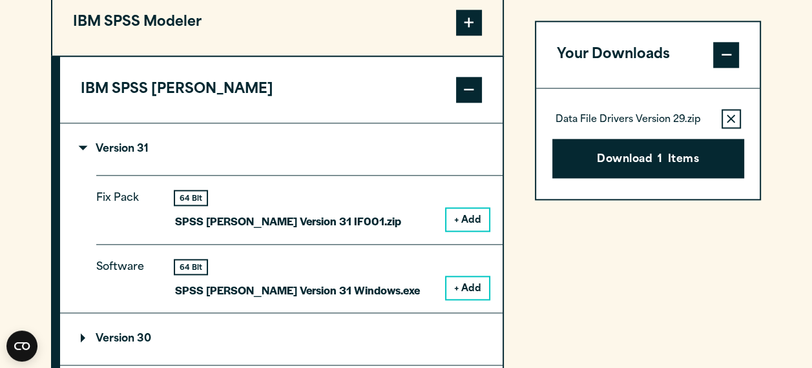 The height and width of the screenshot is (368, 812). I want to click on p: Data File Drivers Version 29.zip, so click(628, 120).